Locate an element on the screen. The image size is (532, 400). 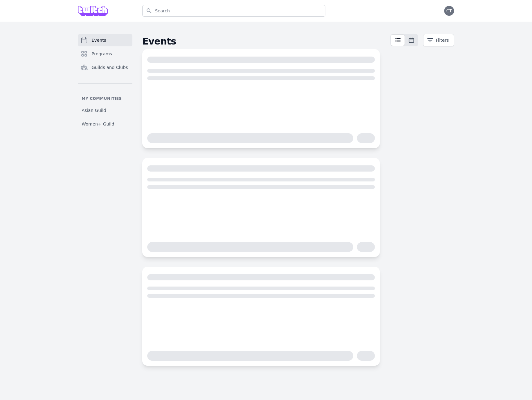
a: Asian Guild is located at coordinates (105, 110).